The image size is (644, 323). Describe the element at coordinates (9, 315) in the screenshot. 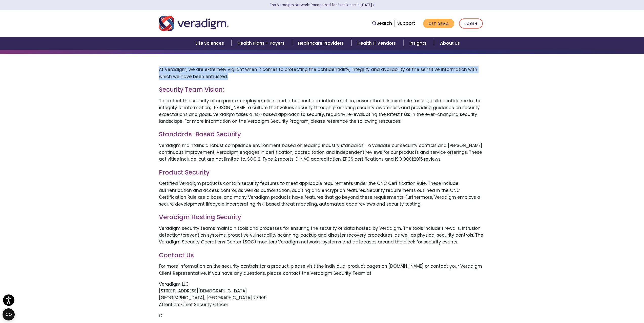

I see `button: Open CMP widget` at that location.